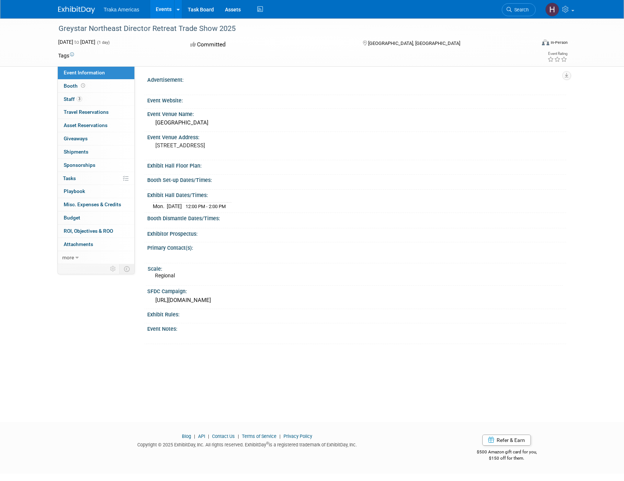 The height and width of the screenshot is (481, 624). What do you see at coordinates (357, 136) in the screenshot?
I see `div: Event Venue Address:` at bounding box center [357, 136].